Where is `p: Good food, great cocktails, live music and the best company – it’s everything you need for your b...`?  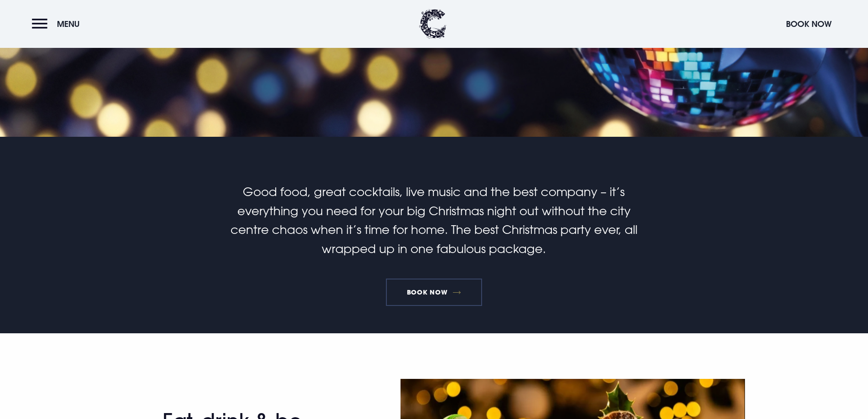
p: Good food, great cocktails, live music and the best company – it’s everything you need for your b... is located at coordinates (434, 220).